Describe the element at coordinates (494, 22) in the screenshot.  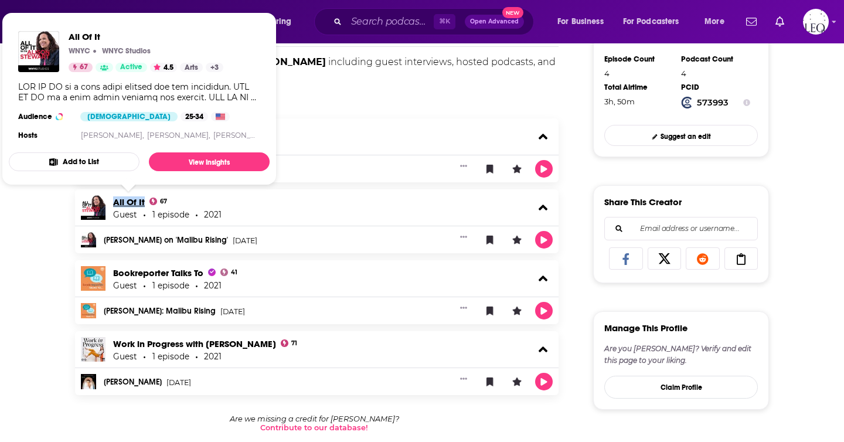
I see `button: Open AdvancedNew` at that location.